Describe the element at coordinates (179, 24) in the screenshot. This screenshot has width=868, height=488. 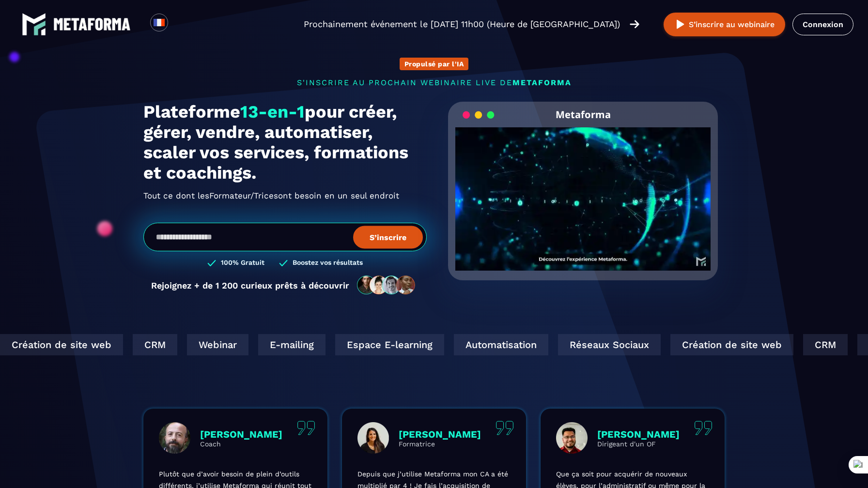
I see `input: Search for option` at that location.